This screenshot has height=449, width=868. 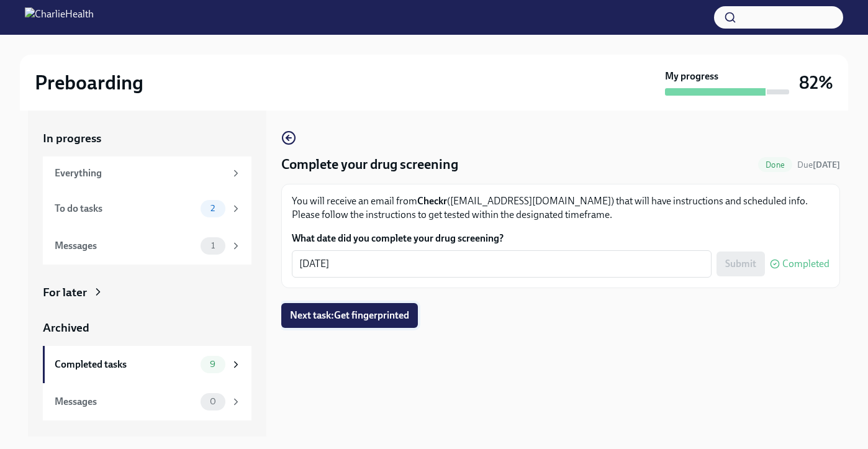 What do you see at coordinates (818, 165) in the screenshot?
I see `span: September 24th, 2025 09:00` at bounding box center [818, 165].